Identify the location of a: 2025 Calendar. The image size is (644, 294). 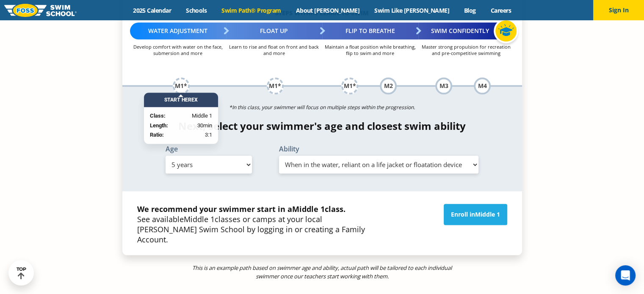
(153, 10).